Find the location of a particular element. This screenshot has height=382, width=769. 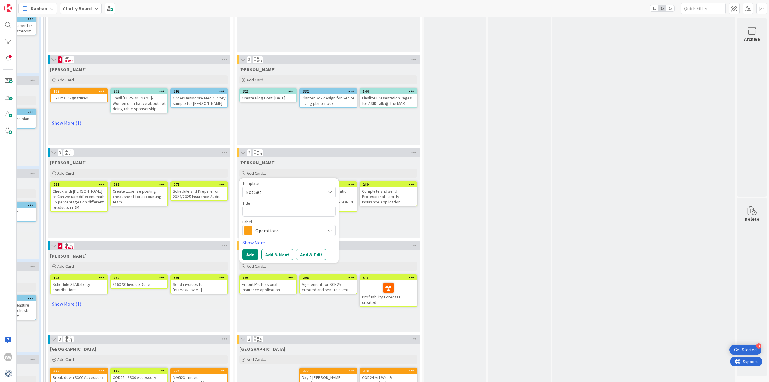

div: 167Fix Email Signatures is located at coordinates (79, 95).